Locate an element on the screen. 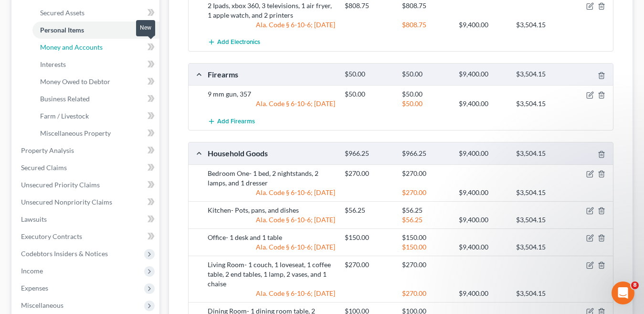  div: 2 Ipads, xbox 360, 3 televisions, 1 air fryer, 1 apple watch, and 2 printers is located at coordinates (271, 10).